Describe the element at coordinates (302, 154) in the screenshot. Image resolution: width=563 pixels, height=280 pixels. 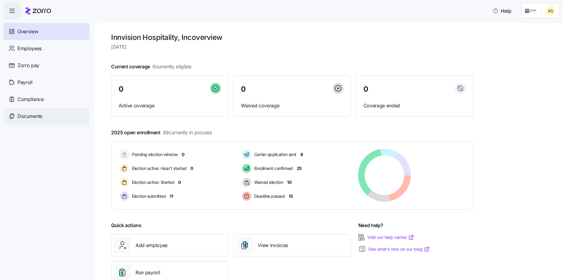
I see `span: 8` at that location.